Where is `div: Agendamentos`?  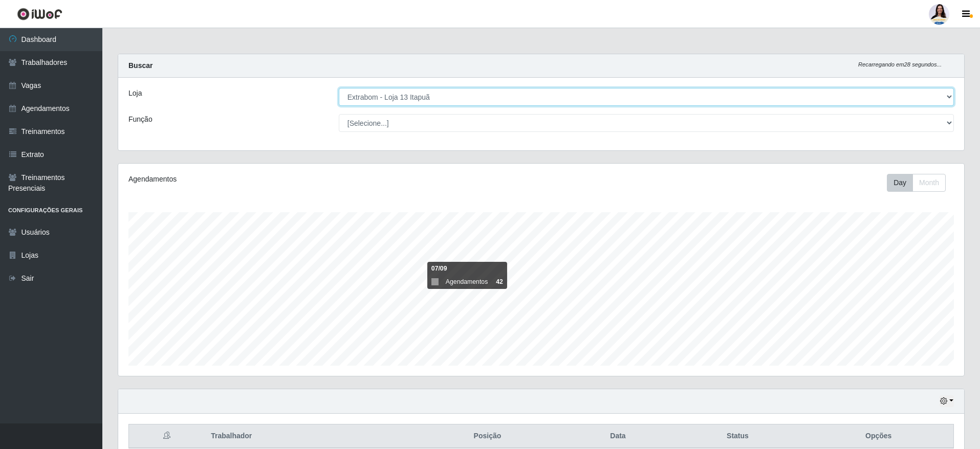
div: Agendamentos is located at coordinates (296, 179).